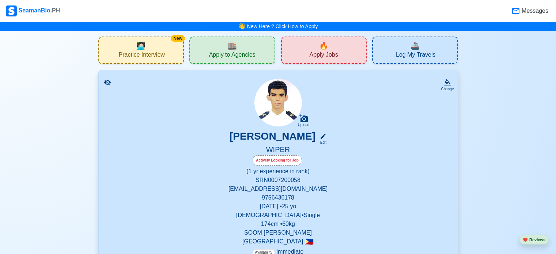 This screenshot has width=556, height=254. Describe the element at coordinates (416, 56) in the screenshot. I see `span: Log My Travels` at that location.